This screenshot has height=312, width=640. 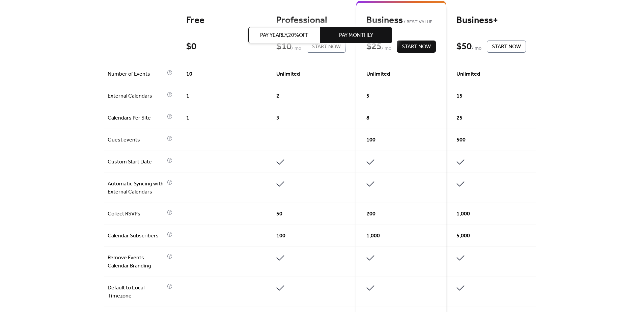 What do you see at coordinates (136, 118) in the screenshot?
I see `span: Calendars Per Site` at bounding box center [136, 118].